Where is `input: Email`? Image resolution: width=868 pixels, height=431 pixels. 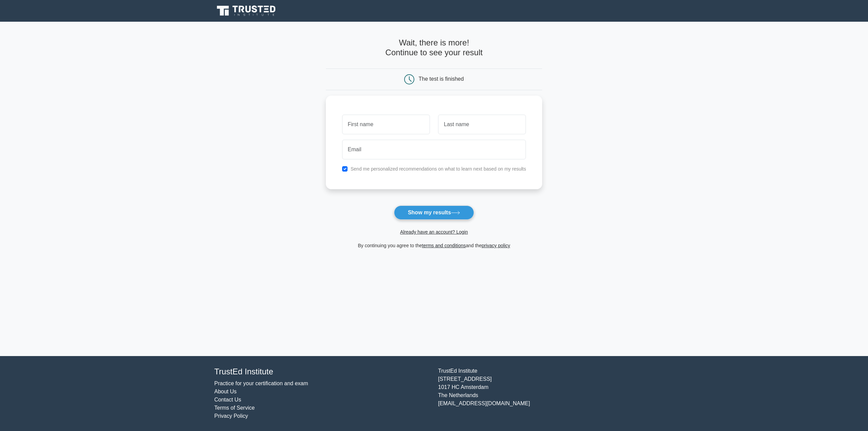 input: Email is located at coordinates (434, 149).